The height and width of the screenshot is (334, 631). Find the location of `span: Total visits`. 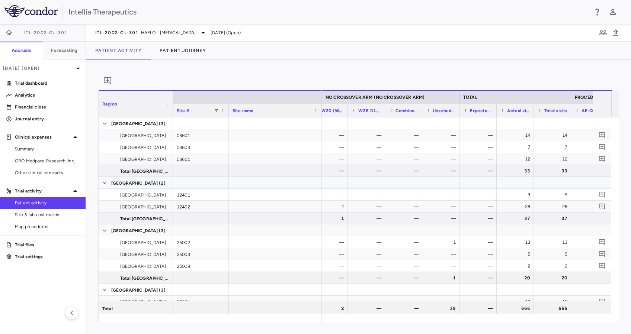

span: Total visits is located at coordinates (556, 111).